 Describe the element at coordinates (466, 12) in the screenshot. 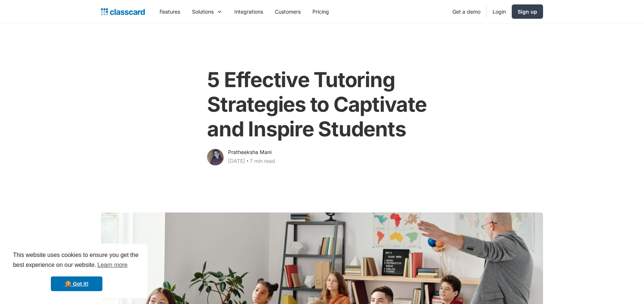

I see `a: Get a demo` at that location.